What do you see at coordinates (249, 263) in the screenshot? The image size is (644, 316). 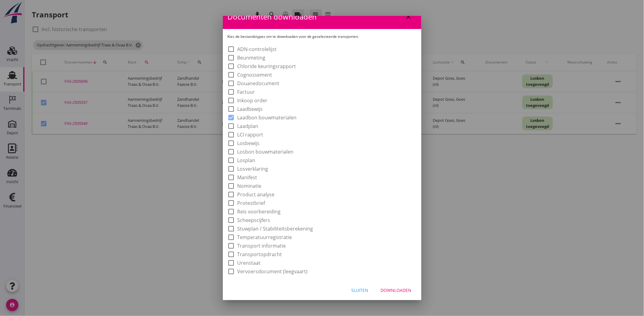 I see `label: Urenstaat` at bounding box center [249, 263].